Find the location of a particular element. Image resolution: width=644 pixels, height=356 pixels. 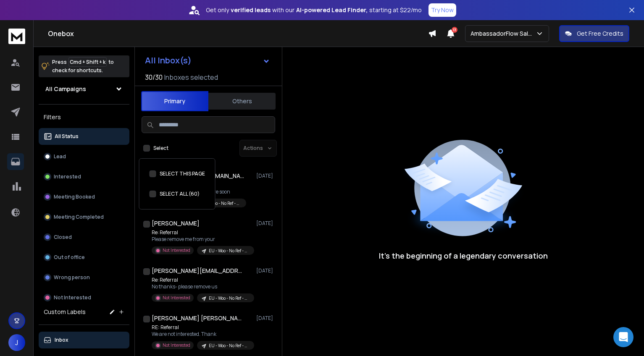

p: Lead is located at coordinates (60, 157).